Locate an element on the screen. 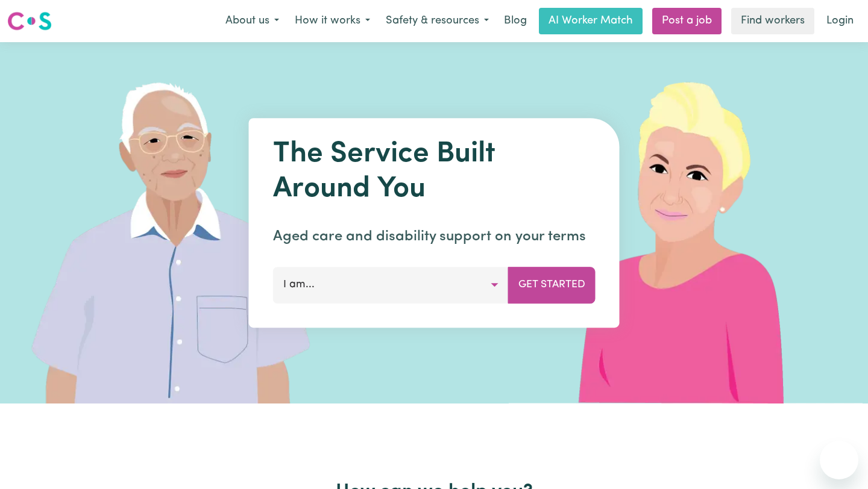 Image resolution: width=868 pixels, height=489 pixels. button: About us is located at coordinates (252, 21).